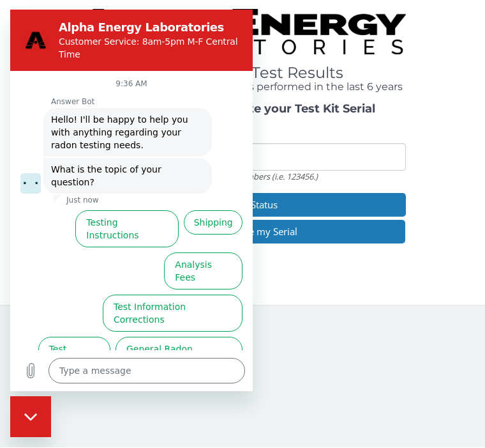 Image resolution: width=485 pixels, height=448 pixels. Describe the element at coordinates (117, 219) in the screenshot. I see `button: Testing Instructions` at that location.